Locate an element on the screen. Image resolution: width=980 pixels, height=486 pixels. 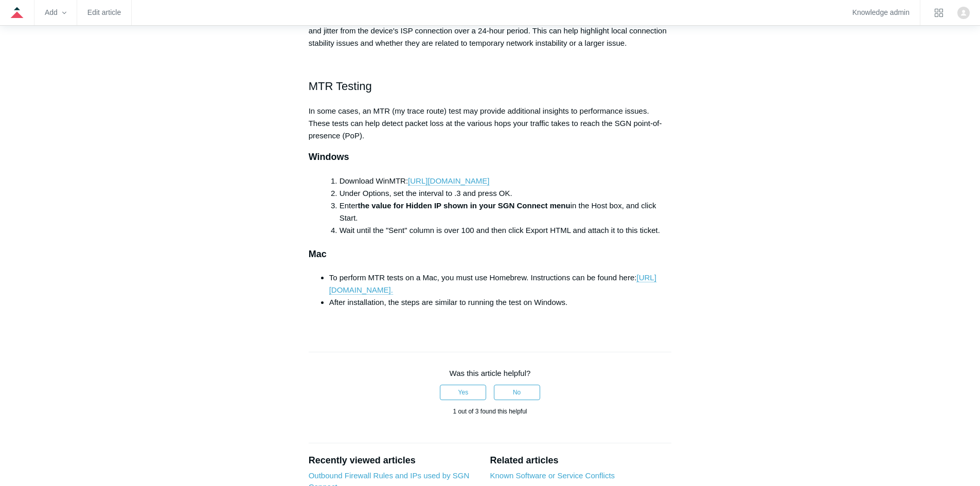
li: Download WinMTR: is located at coordinates (505, 181).